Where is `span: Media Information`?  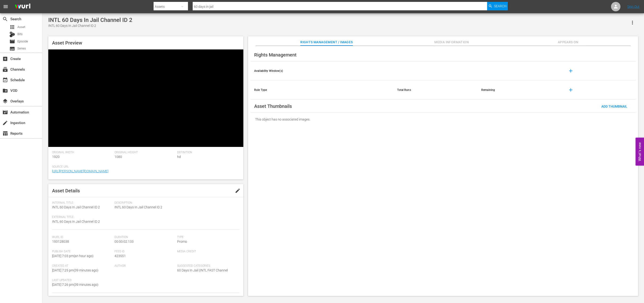
span: Media Information is located at coordinates (452, 42).